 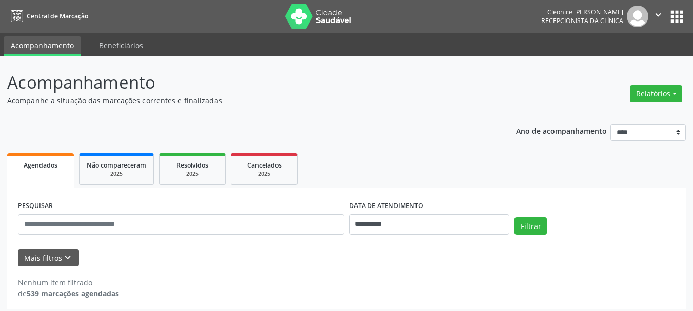 What do you see at coordinates (68, 258) in the screenshot?
I see `i: keyboard_arrow_down` at bounding box center [68, 258].